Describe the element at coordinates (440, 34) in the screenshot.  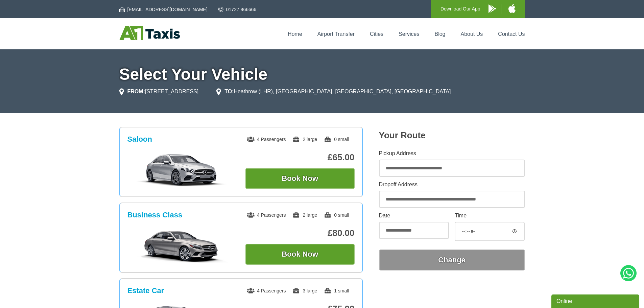
I see `a: Blog` at that location.